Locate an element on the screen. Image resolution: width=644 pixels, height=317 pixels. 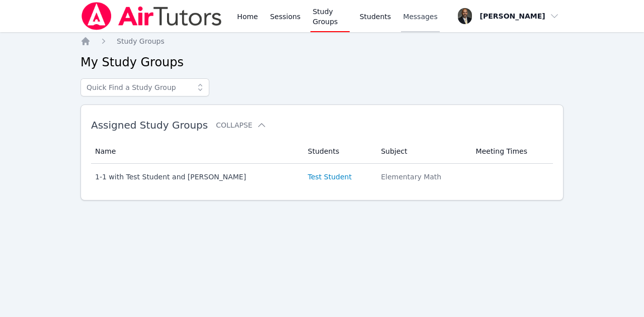
th: Name is located at coordinates (196, 151).